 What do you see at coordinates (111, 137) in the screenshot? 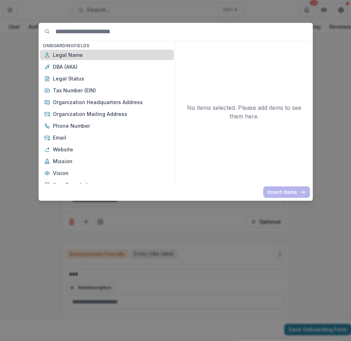
I see `p: Email` at bounding box center [111, 137].